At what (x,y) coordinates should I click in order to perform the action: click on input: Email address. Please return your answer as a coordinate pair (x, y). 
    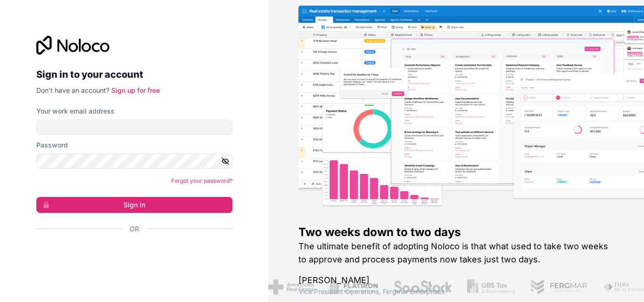
    Looking at the image, I should click on (134, 128).